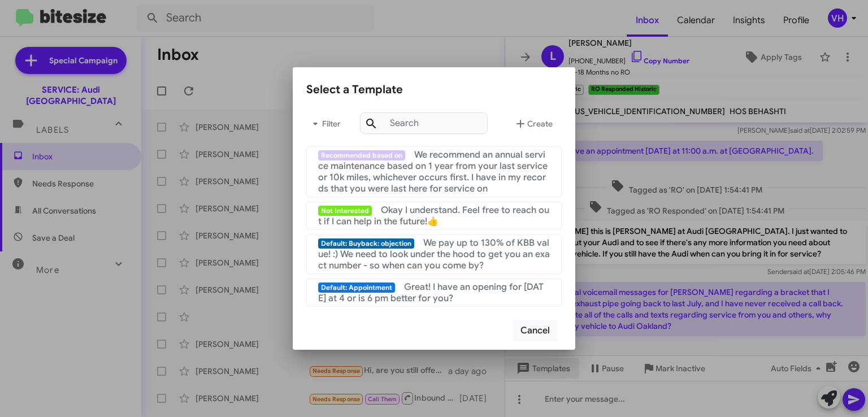 This screenshot has height=417, width=868. I want to click on span: Okay I understand. Feel free to reach out if I can help in the future!👍, so click(433, 216).